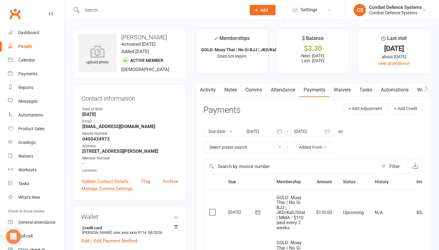 This screenshot has height=250, width=439. Describe the element at coordinates (222, 110) in the screenshot. I see `h3: Payments` at that location.